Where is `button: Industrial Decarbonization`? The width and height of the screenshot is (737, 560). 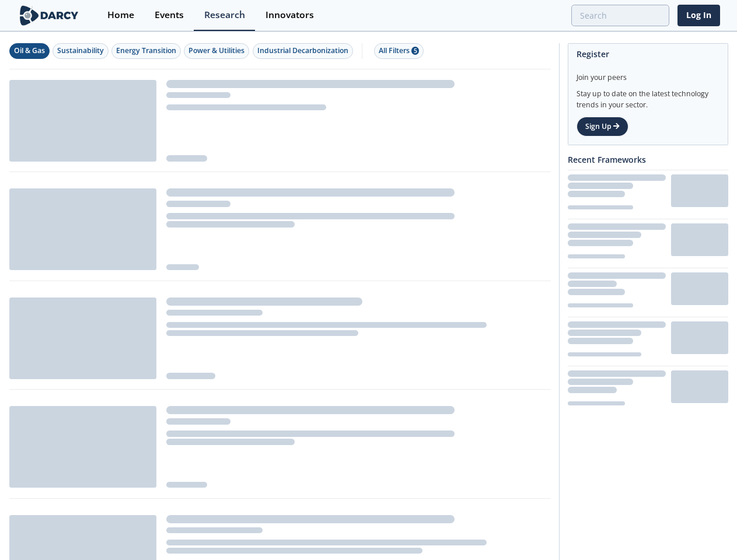
button: Industrial Decarbonization is located at coordinates (303, 51).